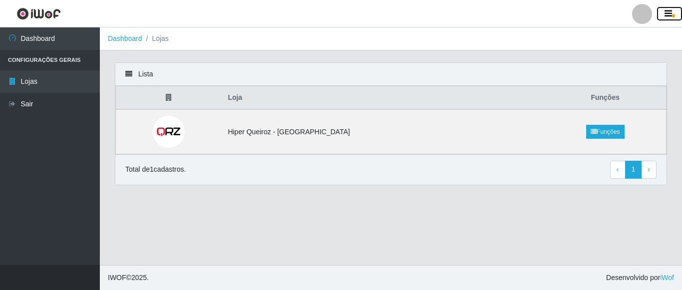  What do you see at coordinates (633, 170) in the screenshot?
I see `a: 1` at bounding box center [633, 170].